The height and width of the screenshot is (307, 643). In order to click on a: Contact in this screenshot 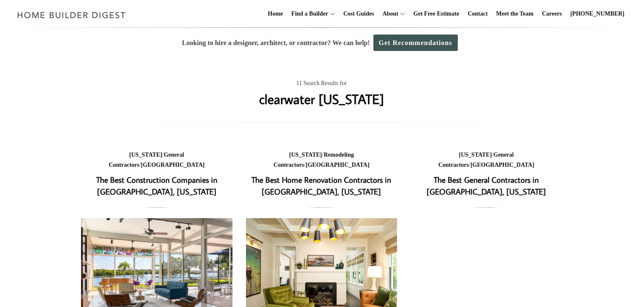, I will do `click(477, 14)`.